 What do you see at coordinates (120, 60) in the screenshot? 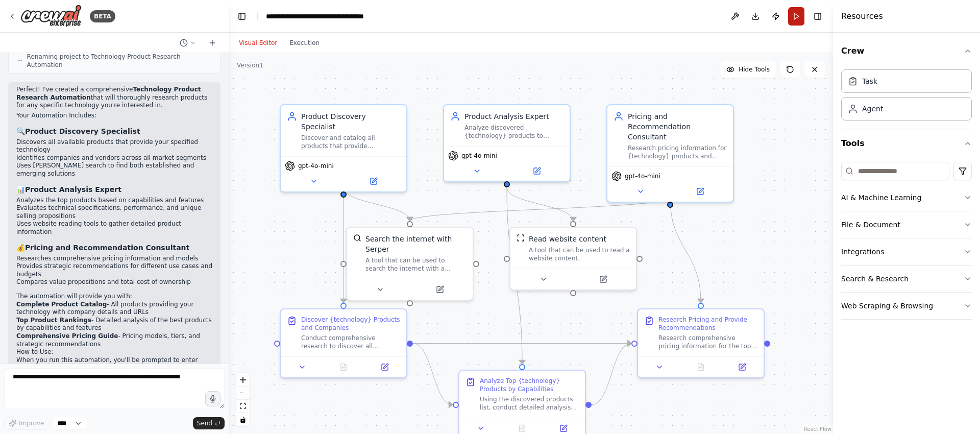
I see `span: Renaming project to Technology Product Research Automation` at bounding box center [120, 60].